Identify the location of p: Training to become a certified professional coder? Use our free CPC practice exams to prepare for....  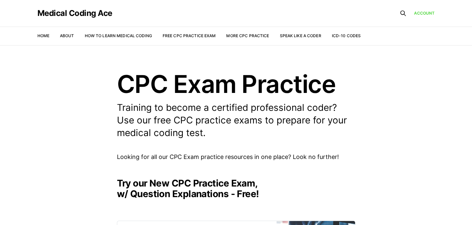
(236, 120).